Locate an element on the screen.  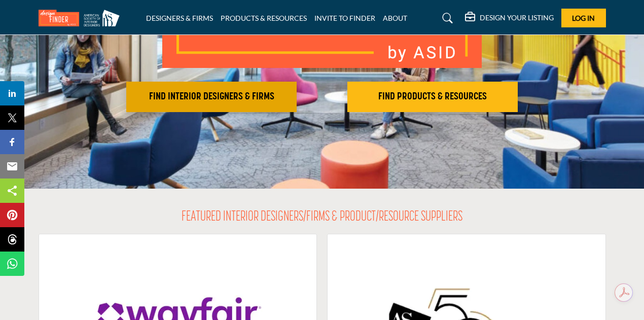
a: ABOUT is located at coordinates (395, 18).